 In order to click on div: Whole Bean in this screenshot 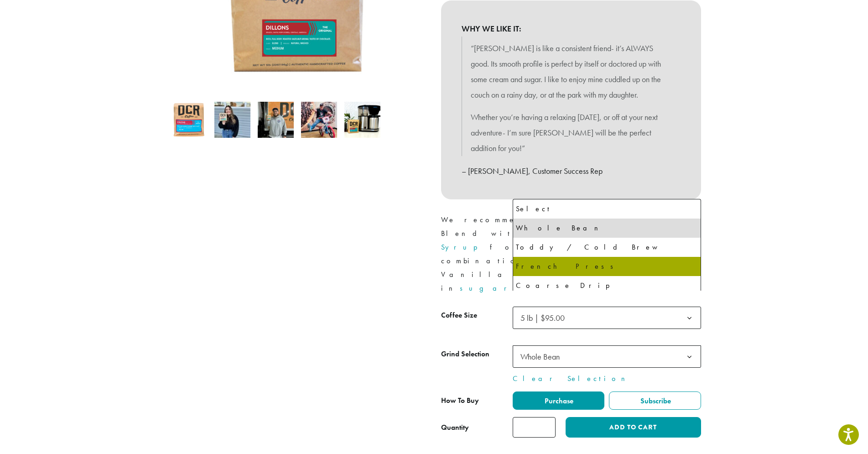, I will do `click(607, 228)`.